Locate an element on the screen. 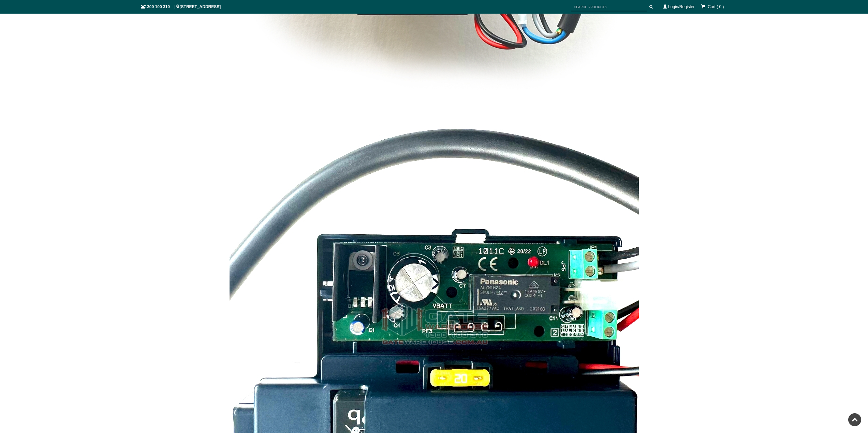 Image resolution: width=868 pixels, height=433 pixels. span: Cart ( 0 ) is located at coordinates (715, 7).